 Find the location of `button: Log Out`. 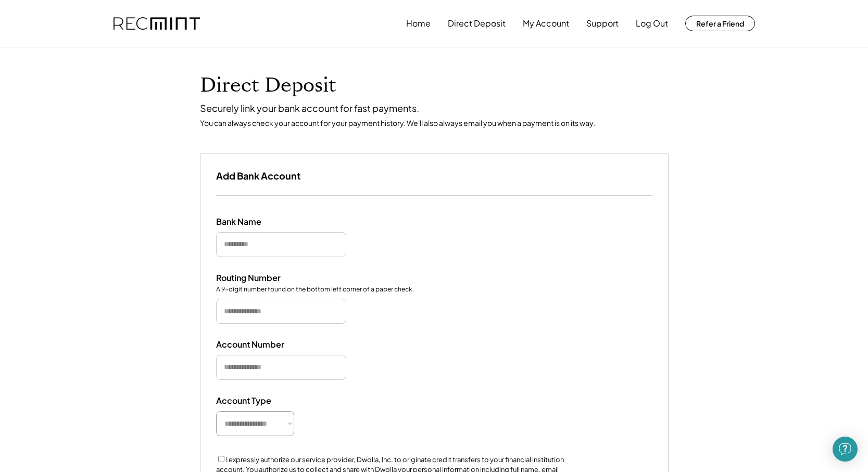

button: Log Out is located at coordinates (652, 23).